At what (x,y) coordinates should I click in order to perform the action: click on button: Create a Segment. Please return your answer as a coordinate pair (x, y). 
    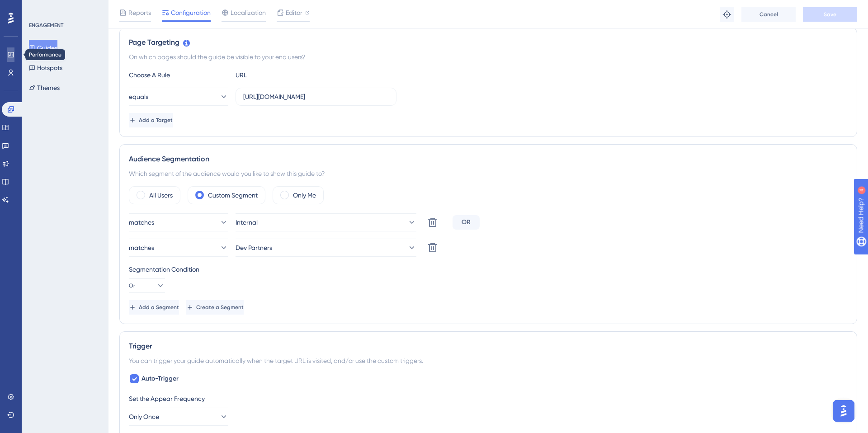
    Looking at the image, I should click on (215, 307).